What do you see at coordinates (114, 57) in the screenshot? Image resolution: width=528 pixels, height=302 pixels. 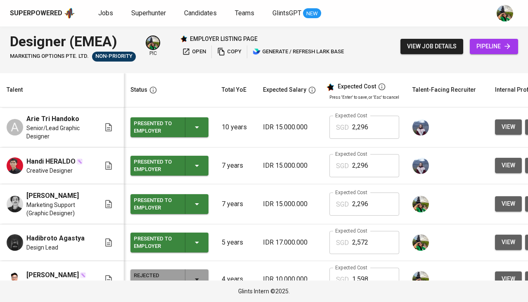 I see `div: Pending Client’s Feedback` at bounding box center [114, 57].